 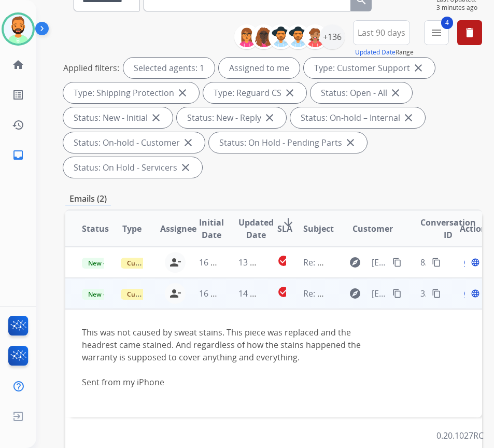 What do you see at coordinates (179, 229) in the screenshot?
I see `span: Assignee` at bounding box center [179, 229].